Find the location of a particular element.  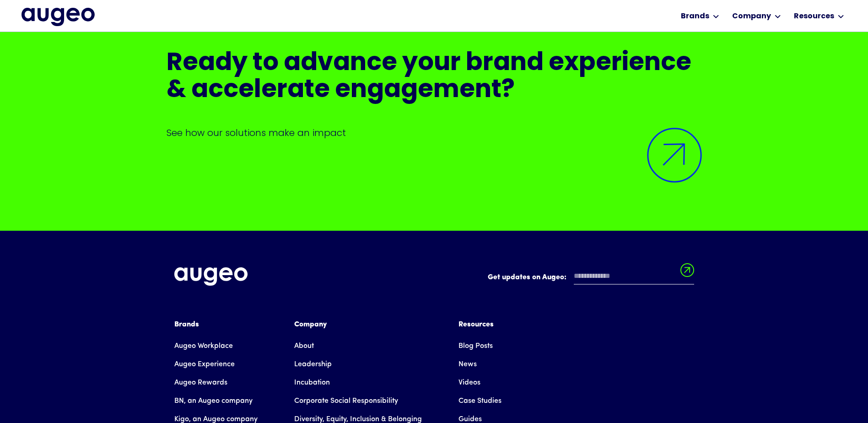

img: Augeo's full logo in white. is located at coordinates (211, 277).